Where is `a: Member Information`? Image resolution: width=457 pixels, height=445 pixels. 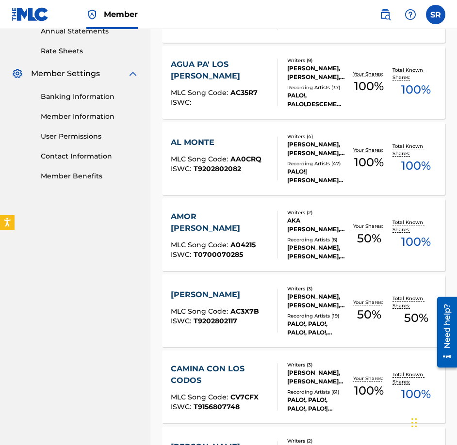 a: Member Information is located at coordinates (90, 116).